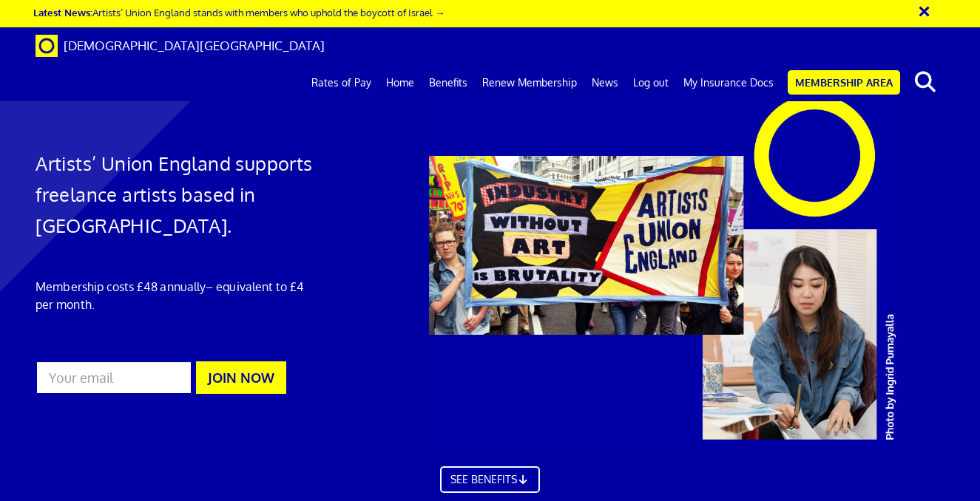 This screenshot has height=501, width=980. I want to click on a: SEE BENEFITS, so click(490, 479).